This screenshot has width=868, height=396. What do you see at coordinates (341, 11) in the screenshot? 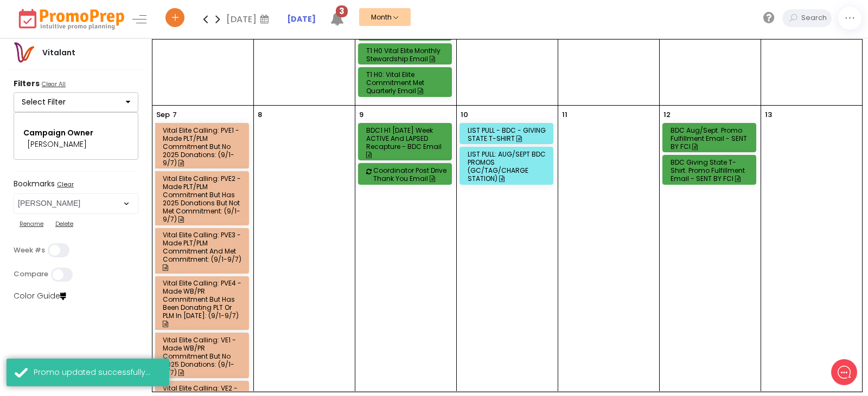
I see `span: 3` at bounding box center [341, 11].